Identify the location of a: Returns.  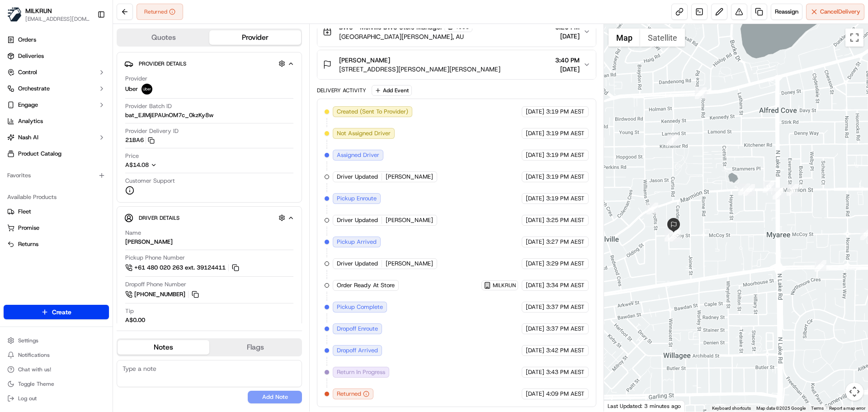
(56, 244).